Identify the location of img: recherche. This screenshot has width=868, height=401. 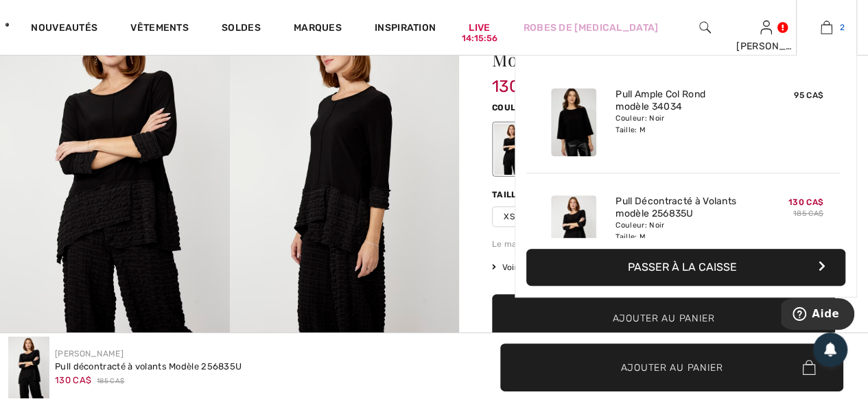
(704, 27).